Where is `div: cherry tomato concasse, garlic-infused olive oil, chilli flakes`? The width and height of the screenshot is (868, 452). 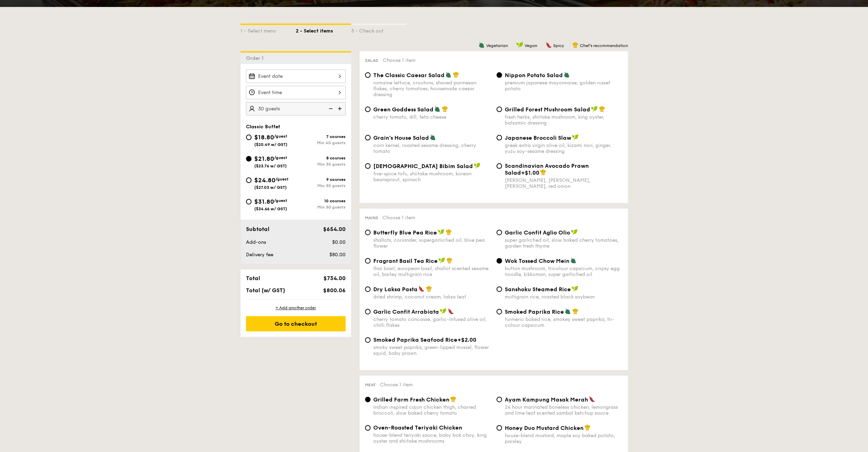 div: cherry tomato concasse, garlic-infused olive oil, chilli flakes is located at coordinates (432, 322).